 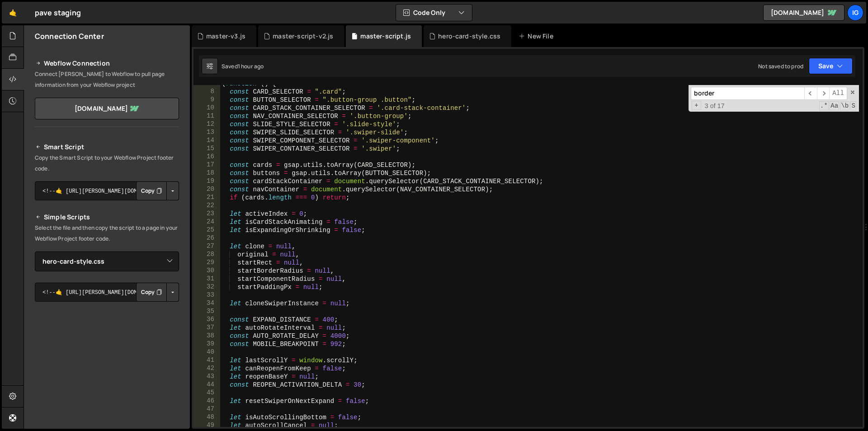 I want to click on div: 34, so click(x=207, y=304).